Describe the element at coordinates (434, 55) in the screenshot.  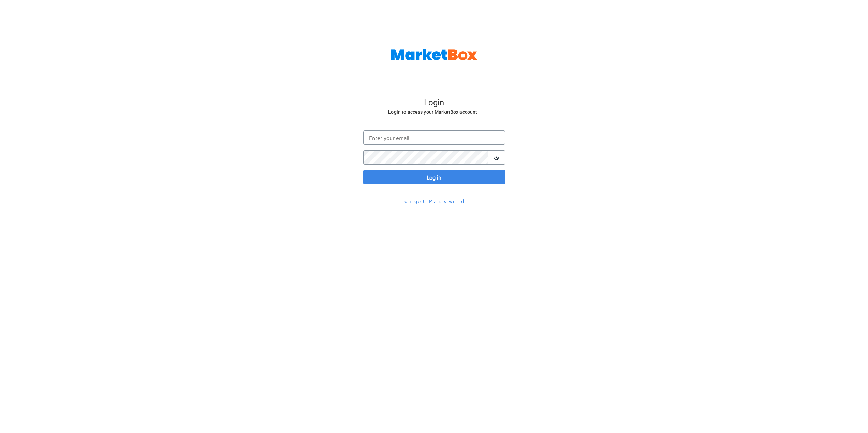
I see `img: MarketBox logo` at that location.